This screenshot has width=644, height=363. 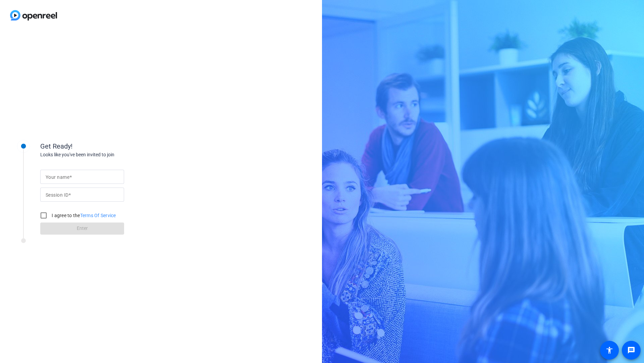 What do you see at coordinates (98, 215) in the screenshot?
I see `a: Terms Of Service` at bounding box center [98, 215].